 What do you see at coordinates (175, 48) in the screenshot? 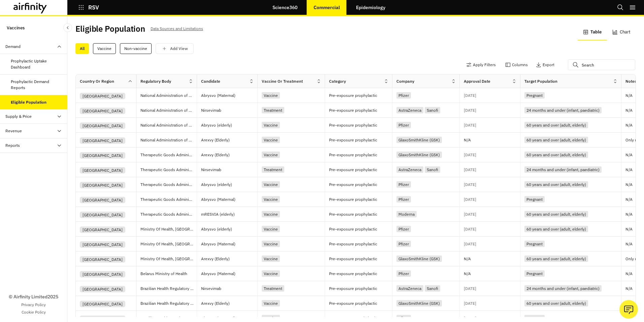
I see `button: save changes` at bounding box center [175, 48].